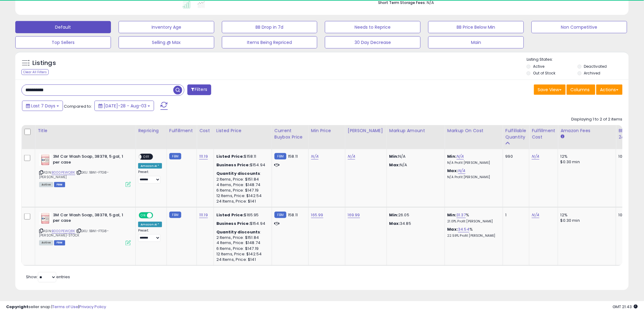  Describe the element at coordinates (474, 137) in the screenshot. I see `th: The percentage added to the cost of goods (COGS) that forms the calculator for Min & Max prices.` at that location.